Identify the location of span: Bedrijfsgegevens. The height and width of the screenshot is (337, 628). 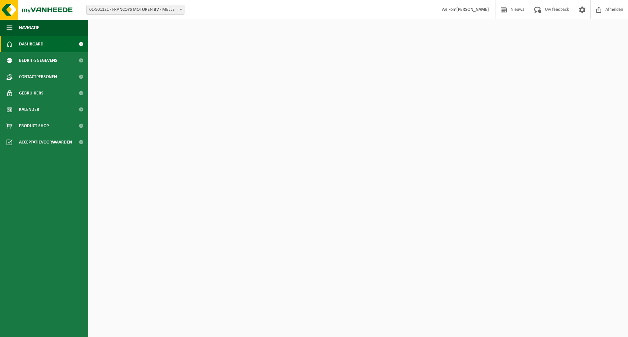
(38, 61).